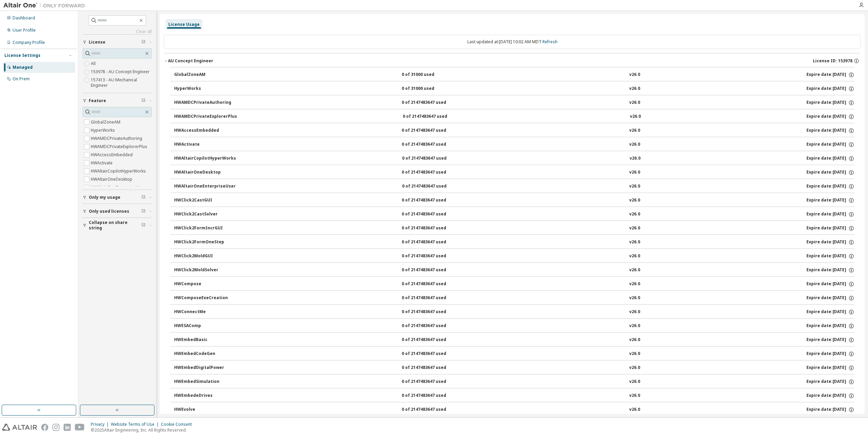  Describe the element at coordinates (512, 61) in the screenshot. I see `button: AU Concept EngineerLicense ID: 153978` at that location.